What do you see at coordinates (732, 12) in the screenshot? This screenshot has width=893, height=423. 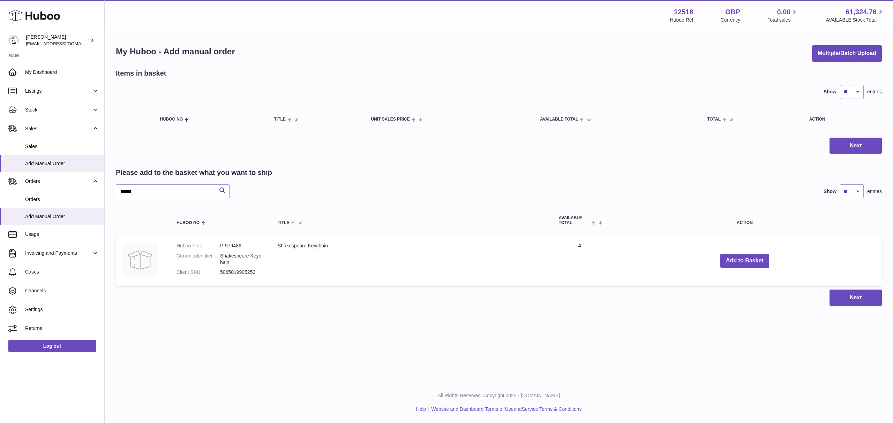 I see `strong: GBP` at bounding box center [732, 12].